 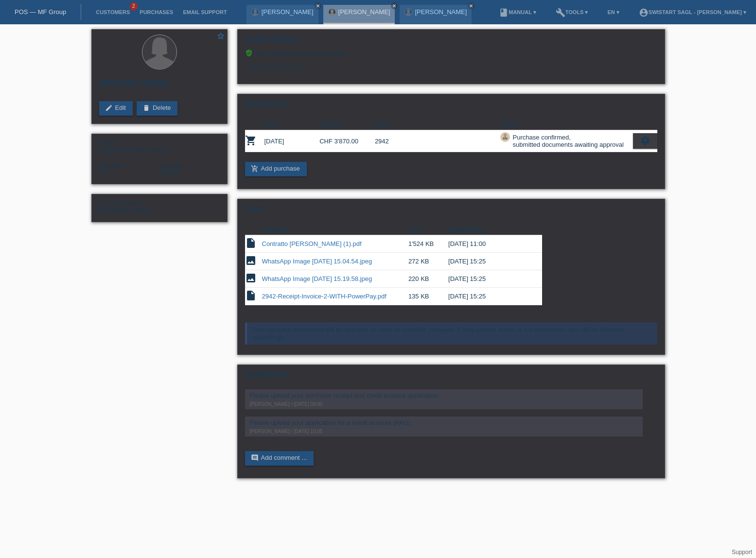 I want to click on th: Status, so click(x=566, y=125).